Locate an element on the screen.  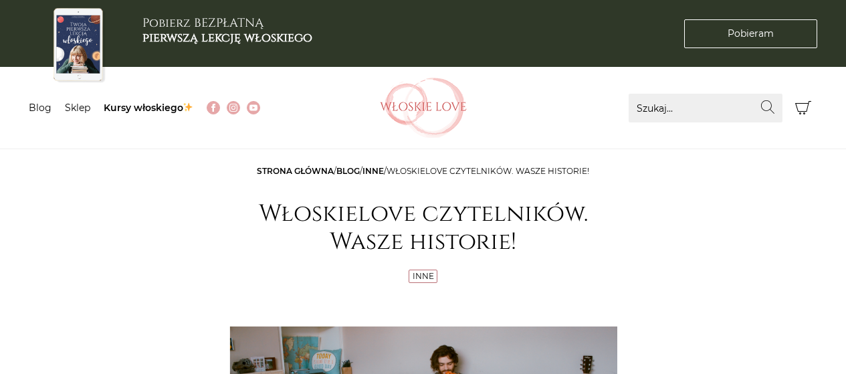
a: Sklep is located at coordinates (78, 108).